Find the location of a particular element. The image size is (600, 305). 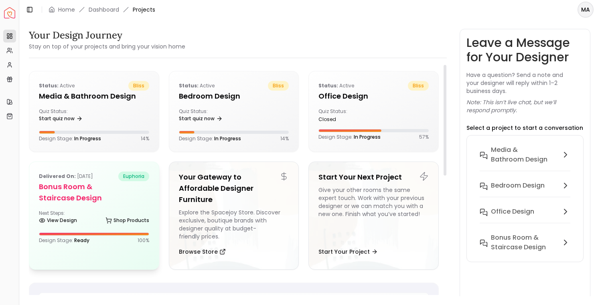

button: Bonus Room & Staircase Design is located at coordinates (525, 243).